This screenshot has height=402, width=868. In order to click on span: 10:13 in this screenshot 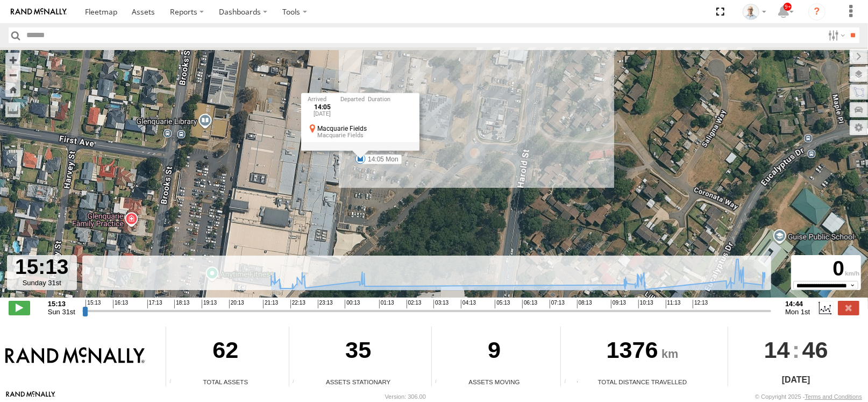, I will do `click(646, 303)`.